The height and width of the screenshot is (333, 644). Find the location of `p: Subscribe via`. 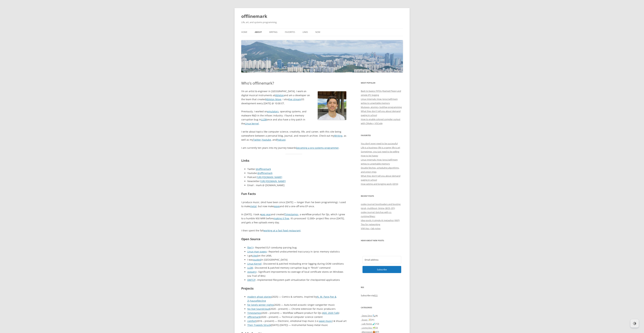

p: Subscribe via is located at coordinates (382, 296).